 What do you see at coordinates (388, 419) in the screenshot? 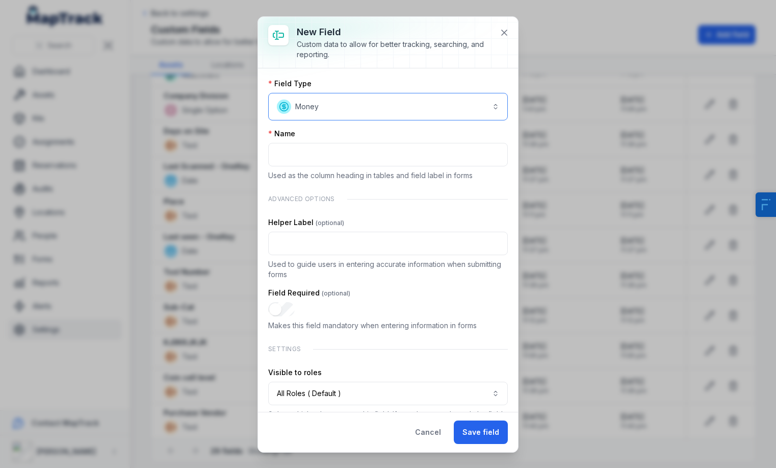
I see `p: Select which roles can see this field. If no roles are selected, the field will be visible to all...` at bounding box center [388, 419].